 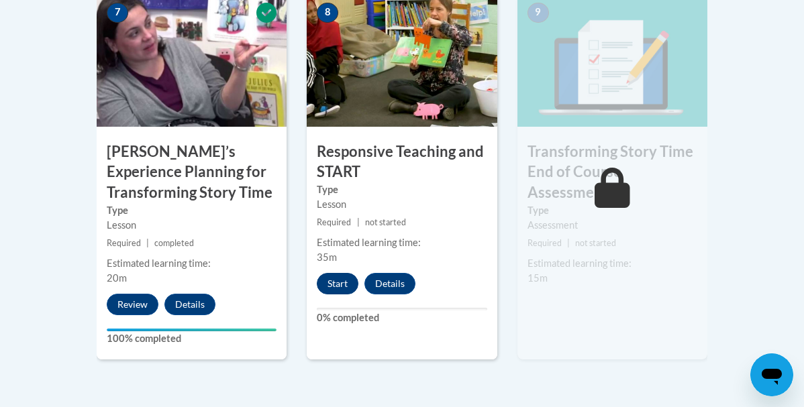 What do you see at coordinates (401, 162) in the screenshot?
I see `h3: Responsive Teaching and START` at bounding box center [401, 162].